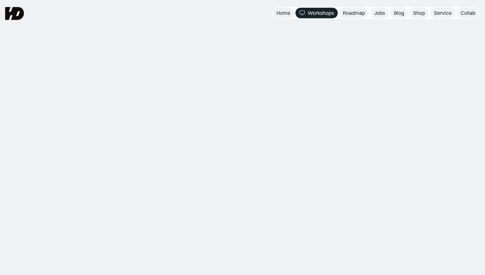  What do you see at coordinates (442, 13) in the screenshot?
I see `div: Service` at bounding box center [442, 13].